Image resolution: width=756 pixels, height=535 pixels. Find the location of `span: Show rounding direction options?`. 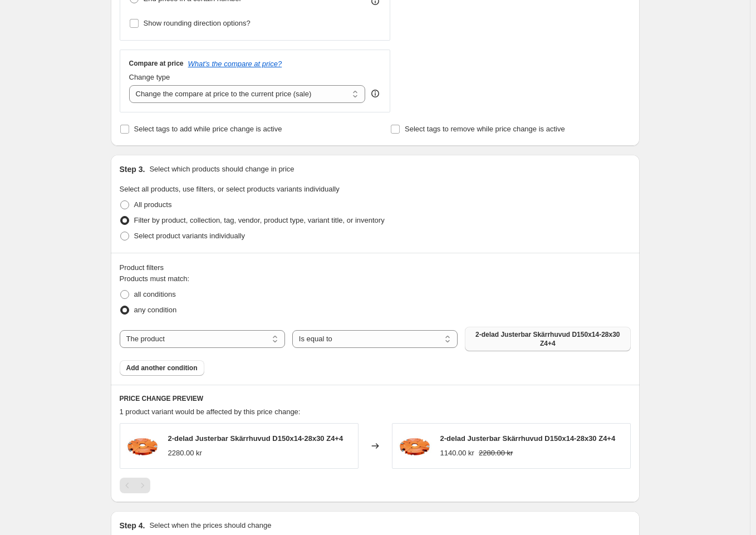

span: Show rounding direction options? is located at coordinates (197, 23).